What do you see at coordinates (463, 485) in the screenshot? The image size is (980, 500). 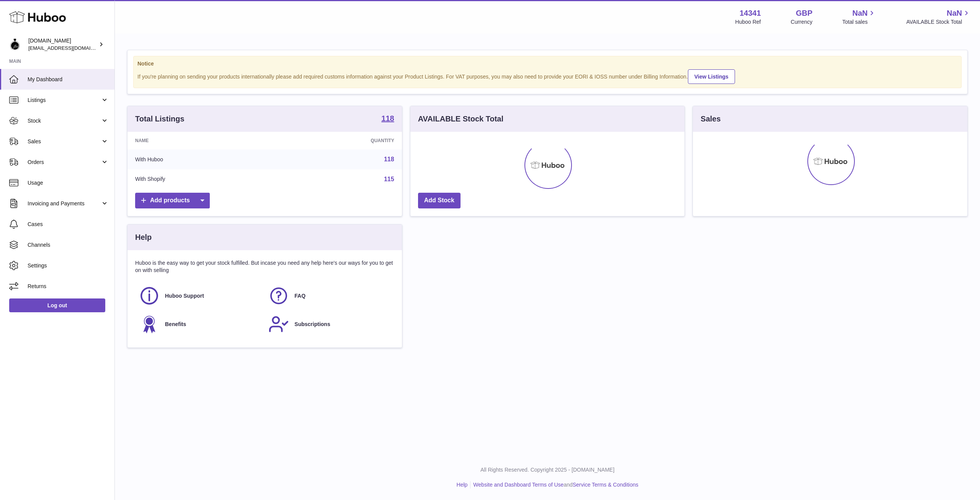 I see `a: Help` at bounding box center [463, 485].